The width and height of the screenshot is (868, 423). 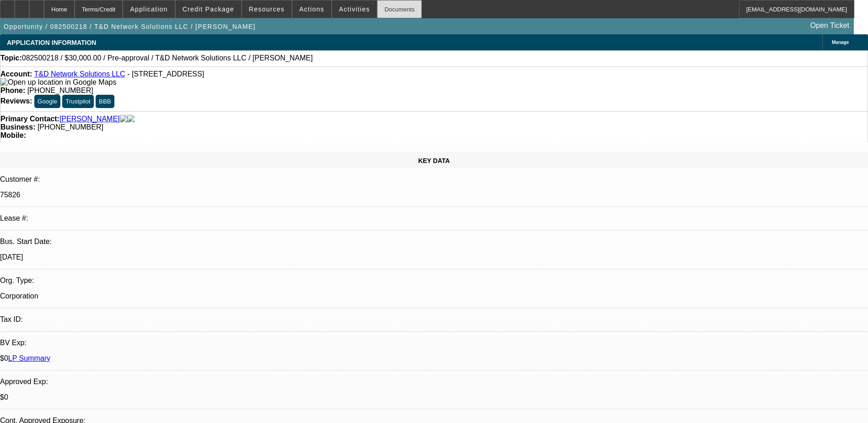 I want to click on img: facebook-icon.png, so click(x=123, y=119).